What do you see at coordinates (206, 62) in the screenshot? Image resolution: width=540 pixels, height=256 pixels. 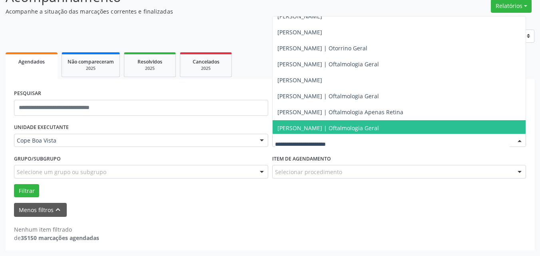 I see `span: Cancelados` at bounding box center [206, 62].